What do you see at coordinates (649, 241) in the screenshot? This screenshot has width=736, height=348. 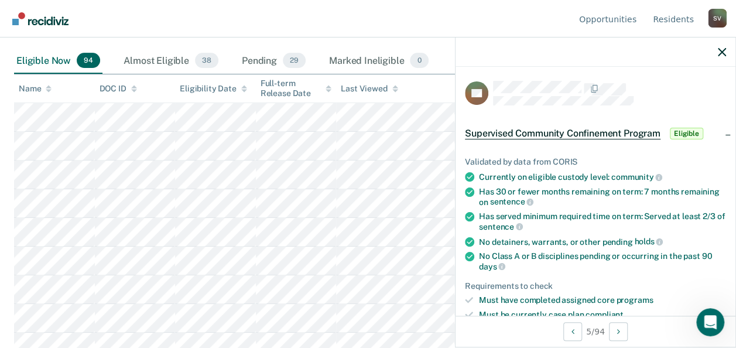 I see `span: holds` at bounding box center [649, 241].